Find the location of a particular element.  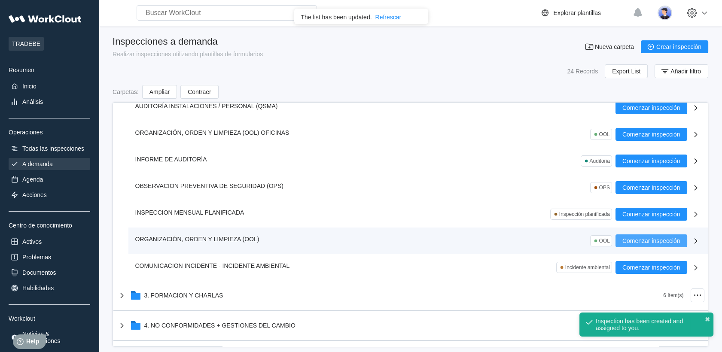

button: Contraer is located at coordinates (199, 92).